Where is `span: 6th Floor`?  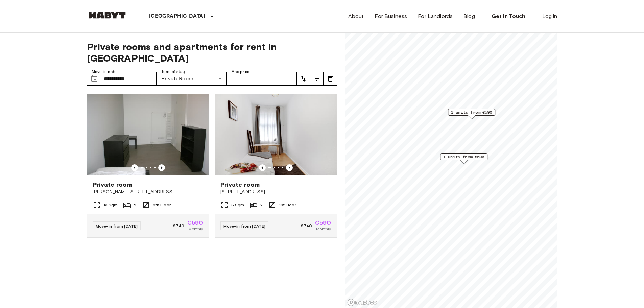
span: 6th Floor is located at coordinates (161, 205).